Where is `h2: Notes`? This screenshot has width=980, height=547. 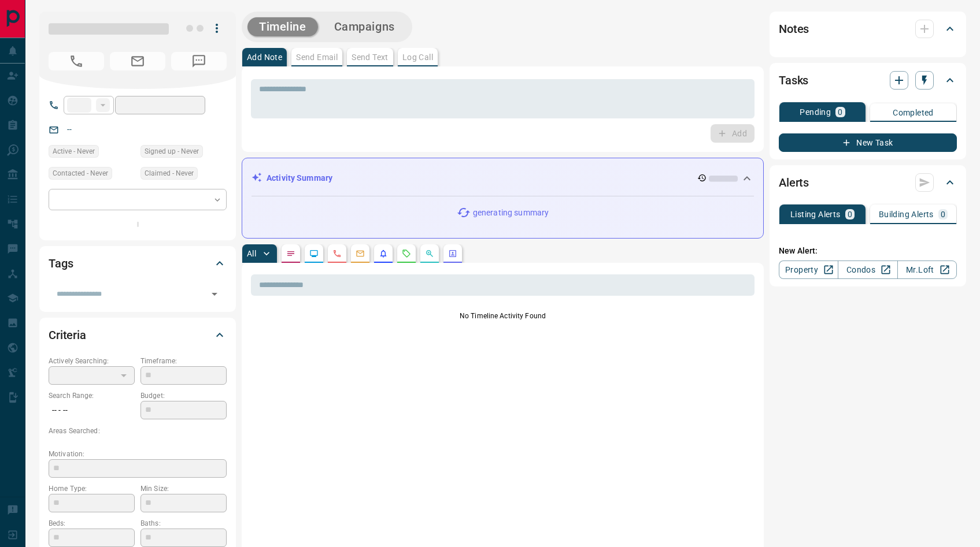 h2: Notes is located at coordinates (793, 29).